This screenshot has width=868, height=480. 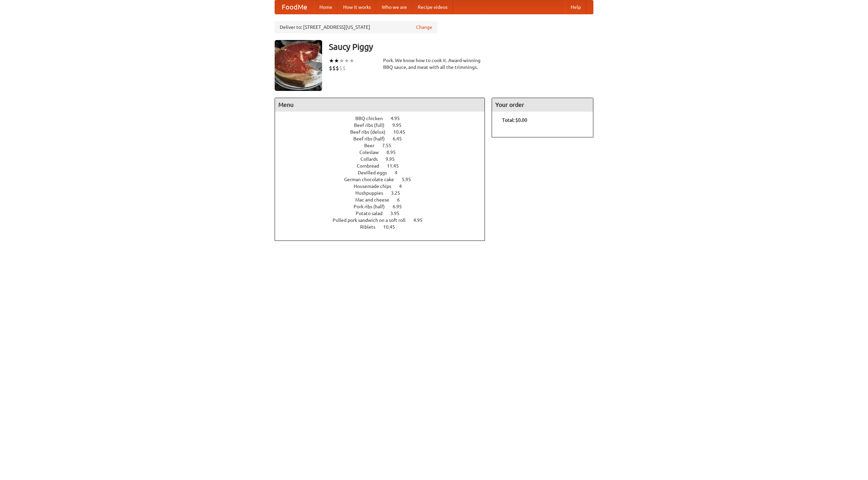 What do you see at coordinates (384, 220) in the screenshot?
I see `a: Pulled pork sandwich on a soft roll 4.95` at bounding box center [384, 220].